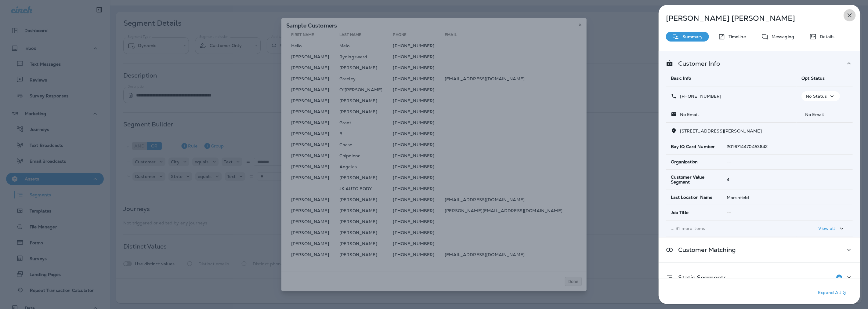 The height and width of the screenshot is (309, 868). Describe the element at coordinates (826, 36) in the screenshot. I see `p: Details` at that location.